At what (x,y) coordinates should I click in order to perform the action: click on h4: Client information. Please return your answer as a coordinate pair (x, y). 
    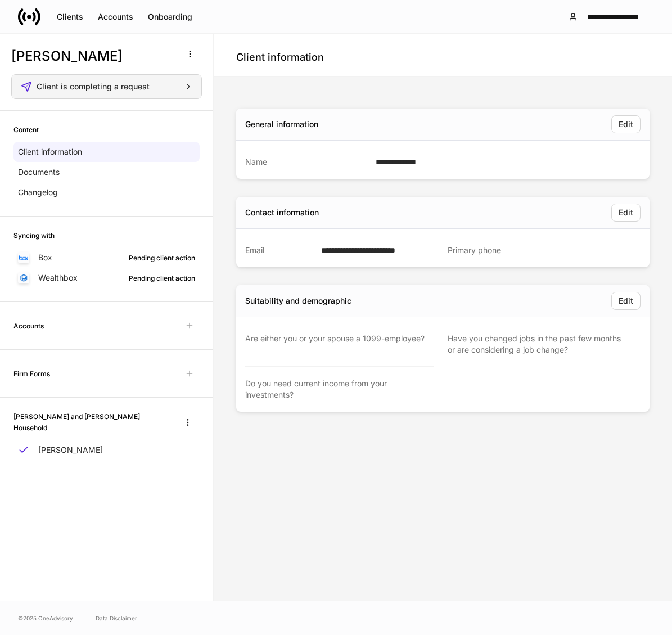
    Looking at the image, I should click on (280, 57).